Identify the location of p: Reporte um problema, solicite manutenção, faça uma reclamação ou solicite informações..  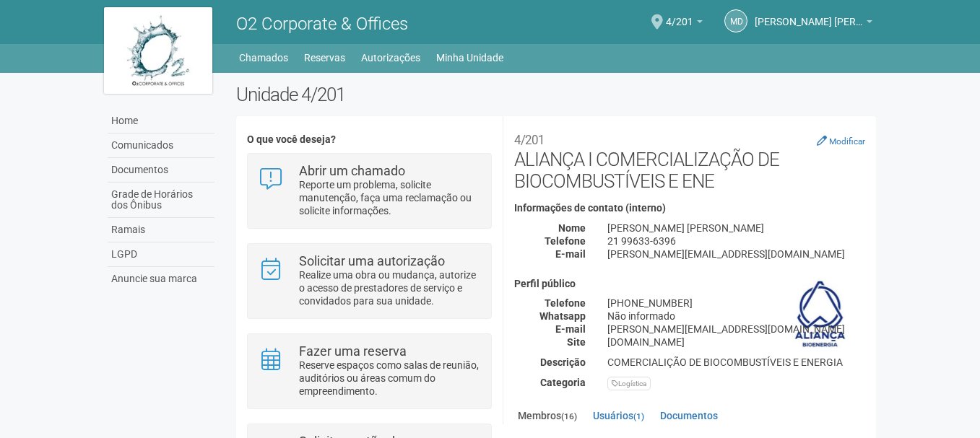
(389, 197).